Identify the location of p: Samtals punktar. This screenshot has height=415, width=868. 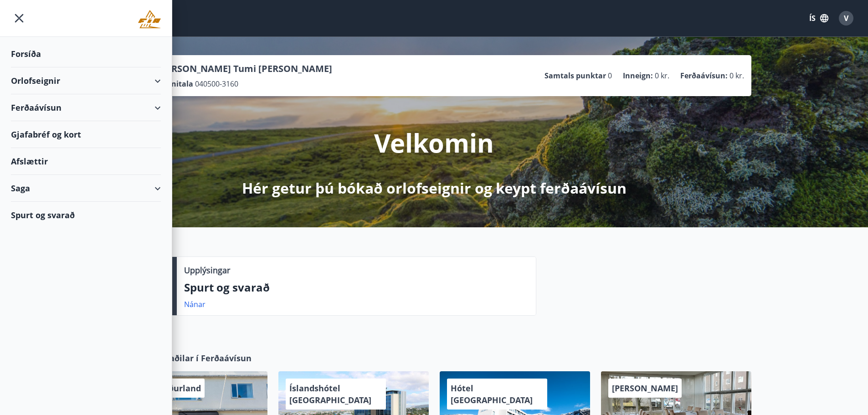
(575, 75).